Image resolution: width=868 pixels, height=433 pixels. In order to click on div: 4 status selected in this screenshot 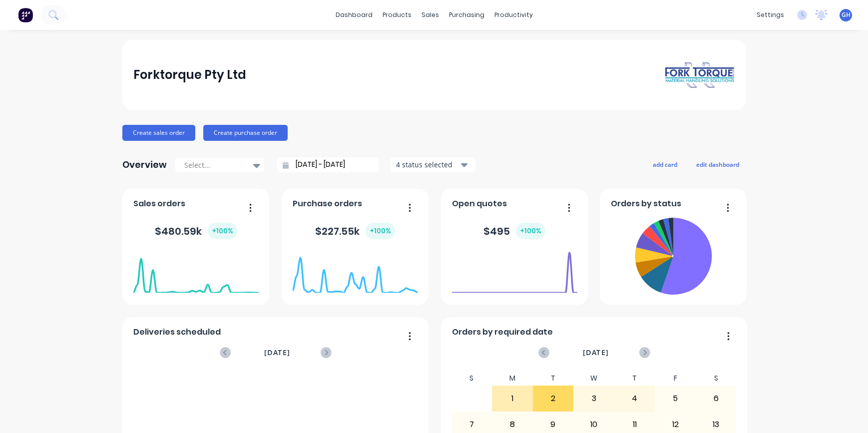, I will do `click(428, 164)`.